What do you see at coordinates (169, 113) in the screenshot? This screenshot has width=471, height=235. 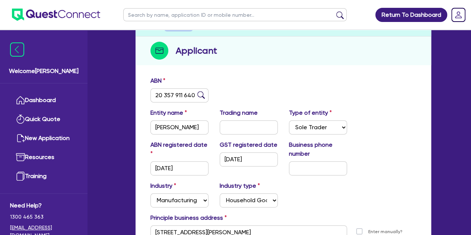 I see `label: Entity name` at bounding box center [169, 113].